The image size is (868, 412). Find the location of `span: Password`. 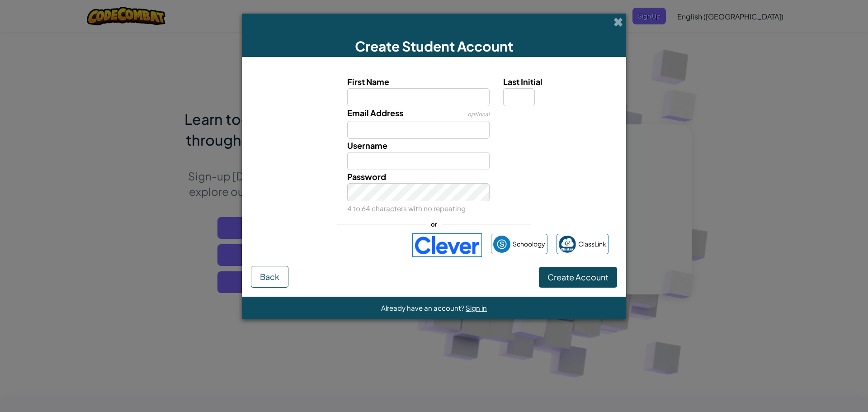

span: Password is located at coordinates (367, 177).